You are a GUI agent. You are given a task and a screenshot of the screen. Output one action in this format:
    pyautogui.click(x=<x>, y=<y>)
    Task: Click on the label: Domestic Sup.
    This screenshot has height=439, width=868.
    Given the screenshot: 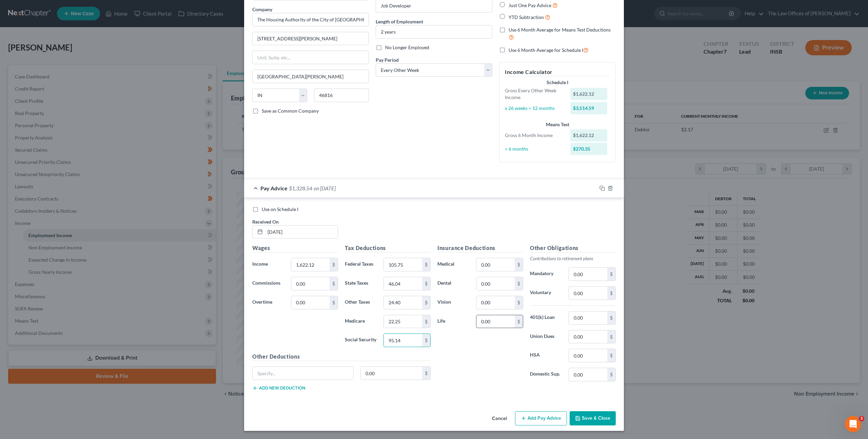 What is the action you would take?
    pyautogui.click(x=546, y=374)
    